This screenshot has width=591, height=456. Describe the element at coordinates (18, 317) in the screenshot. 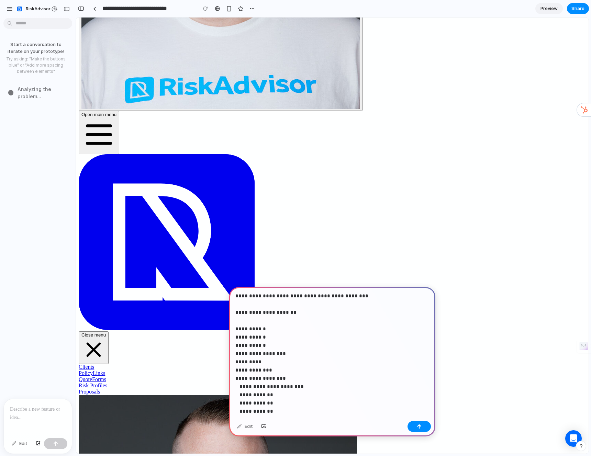

I see `span: Close menu` at that location.